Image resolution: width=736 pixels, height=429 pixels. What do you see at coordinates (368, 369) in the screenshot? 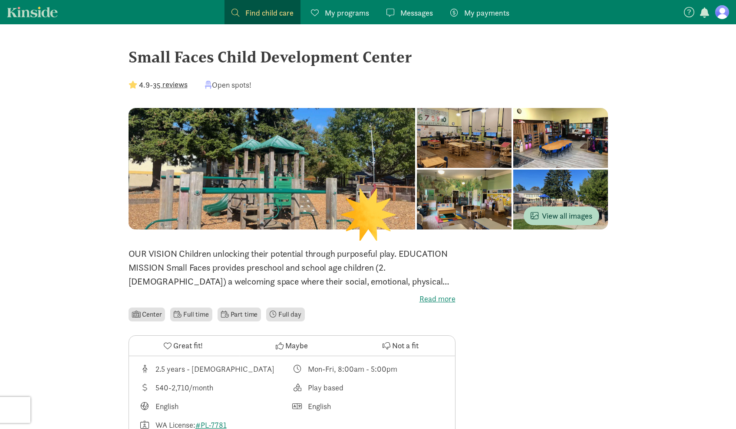
I see `div: Class schedule` at bounding box center [368, 369].